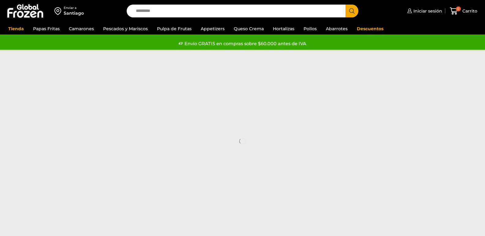 The width and height of the screenshot is (485, 236). I want to click on a: Papas Fritas, so click(46, 29).